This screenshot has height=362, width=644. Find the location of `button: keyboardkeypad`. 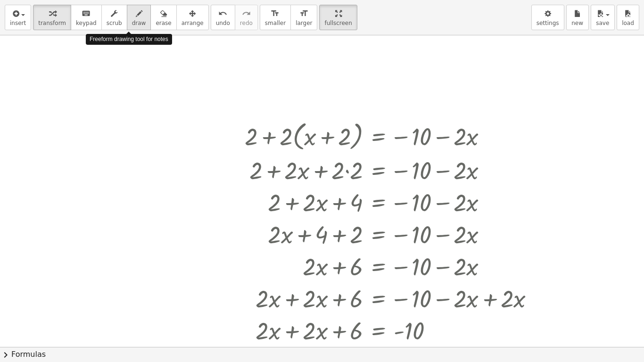

button: keyboardkeypad is located at coordinates (86, 17).